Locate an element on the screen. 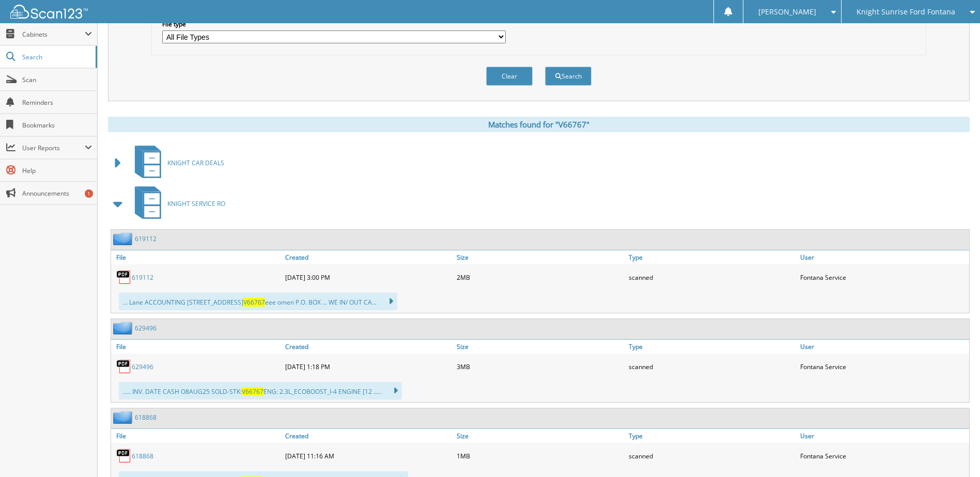 The image size is (980, 477). span: KNIGHT SERVICE RO is located at coordinates (196, 203).